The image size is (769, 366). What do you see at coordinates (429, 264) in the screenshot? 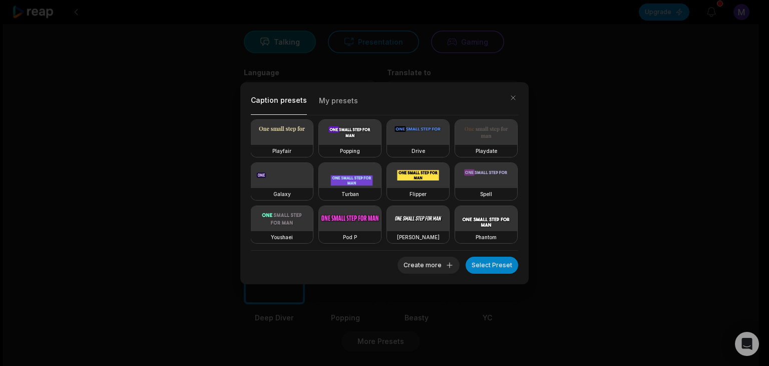
I see `a: Create more` at bounding box center [429, 264].